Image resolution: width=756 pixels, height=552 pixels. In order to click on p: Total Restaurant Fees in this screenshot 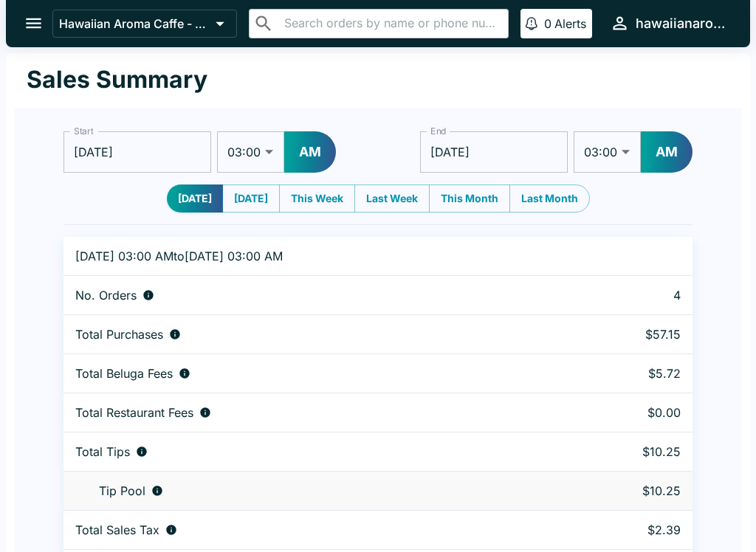, I will do `click(135, 413)`.